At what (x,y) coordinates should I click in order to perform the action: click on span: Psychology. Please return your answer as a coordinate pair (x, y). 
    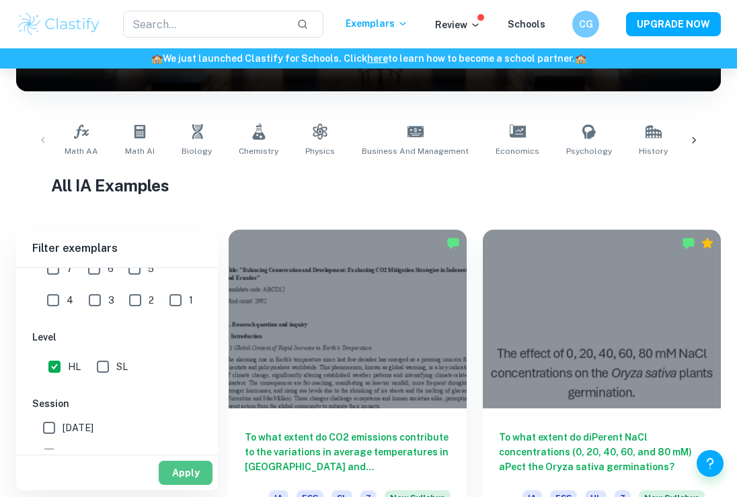
    Looking at the image, I should click on (589, 151).